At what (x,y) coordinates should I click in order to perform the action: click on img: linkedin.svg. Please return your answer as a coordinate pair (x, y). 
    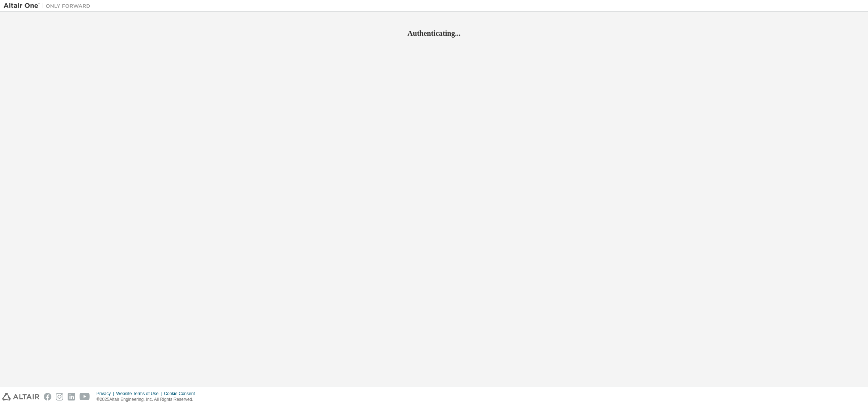
    Looking at the image, I should click on (71, 397).